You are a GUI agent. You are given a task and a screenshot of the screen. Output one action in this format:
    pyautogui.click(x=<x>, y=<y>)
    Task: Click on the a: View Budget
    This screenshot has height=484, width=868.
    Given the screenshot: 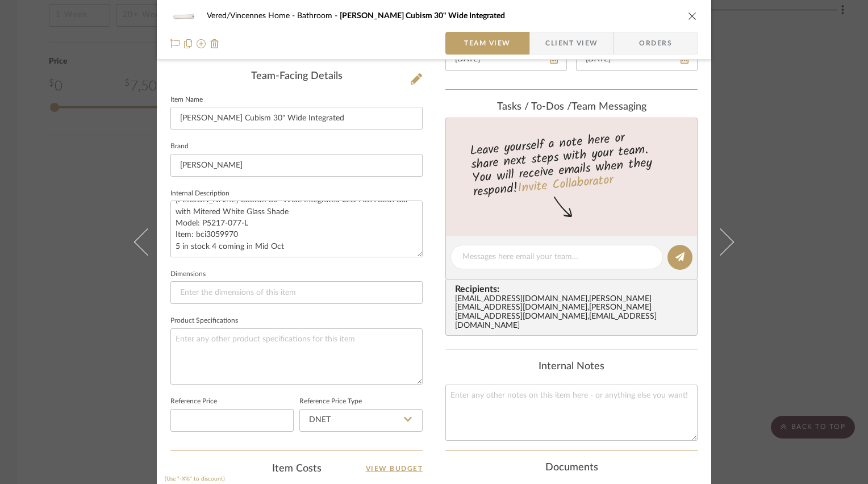 What is the action you would take?
    pyautogui.click(x=395, y=469)
    